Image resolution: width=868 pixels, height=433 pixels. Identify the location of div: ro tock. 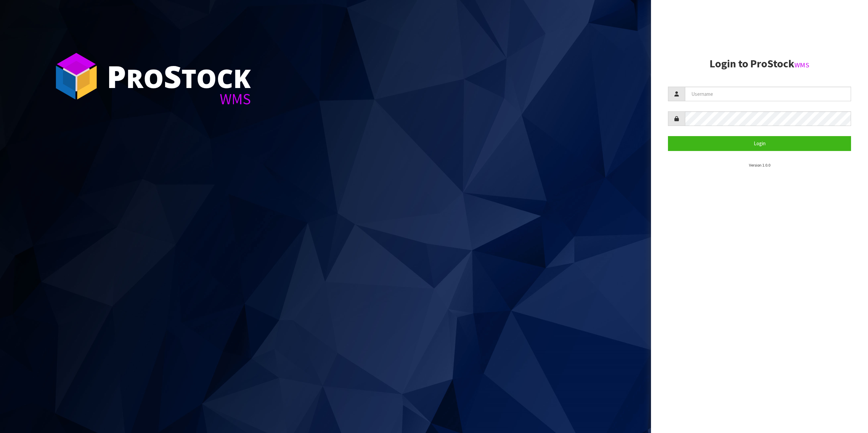
(178, 76).